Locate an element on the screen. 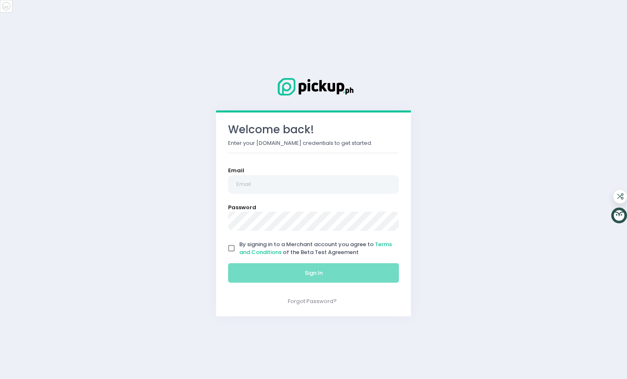 The height and width of the screenshot is (379, 627). span: Sign In is located at coordinates (314, 273).